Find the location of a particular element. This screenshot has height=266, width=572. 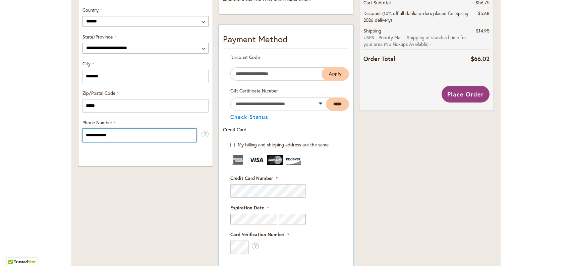

span: Country is located at coordinates (91, 10).